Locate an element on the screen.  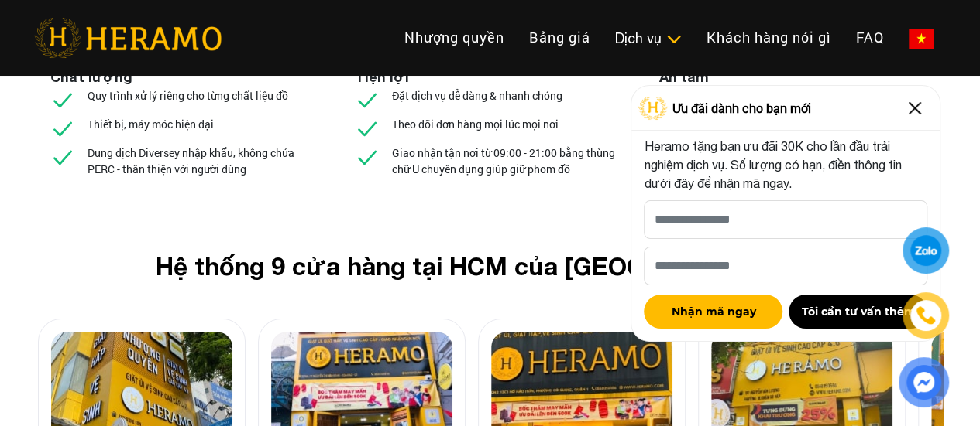
img: Close is located at coordinates (915, 108).